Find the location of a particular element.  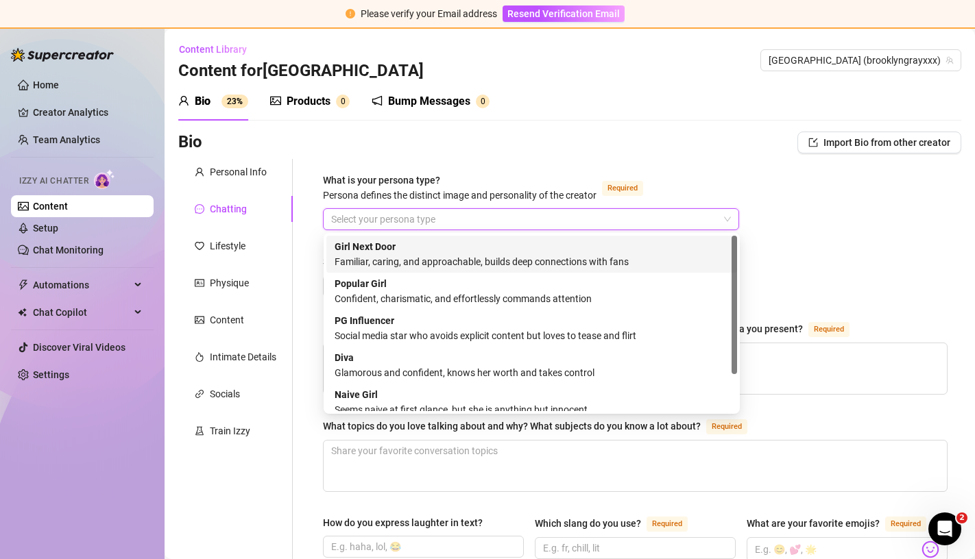

label: How do you express laughter in text? is located at coordinates (407, 523).